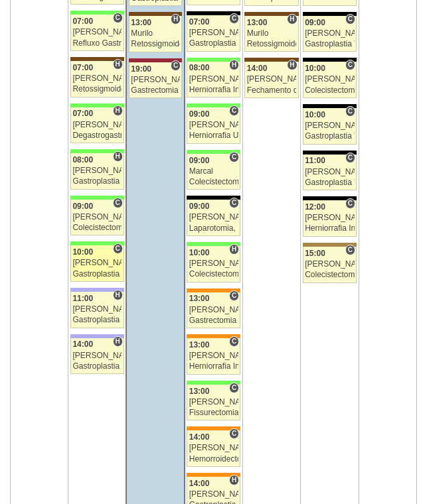 The height and width of the screenshot is (504, 427). I want to click on span: 19:00, so click(141, 69).